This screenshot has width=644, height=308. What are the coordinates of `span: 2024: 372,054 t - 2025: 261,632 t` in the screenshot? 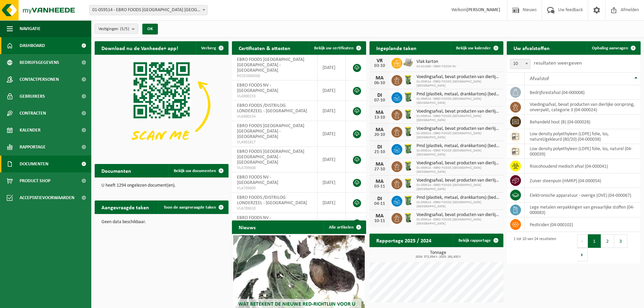 It's located at (438, 257).